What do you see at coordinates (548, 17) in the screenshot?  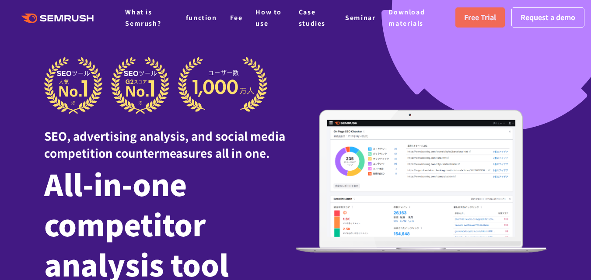 I see `font: Request a demo` at bounding box center [548, 17].